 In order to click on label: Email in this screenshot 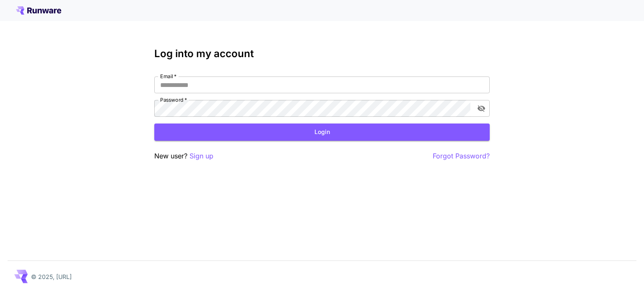, I will do `click(168, 76)`.